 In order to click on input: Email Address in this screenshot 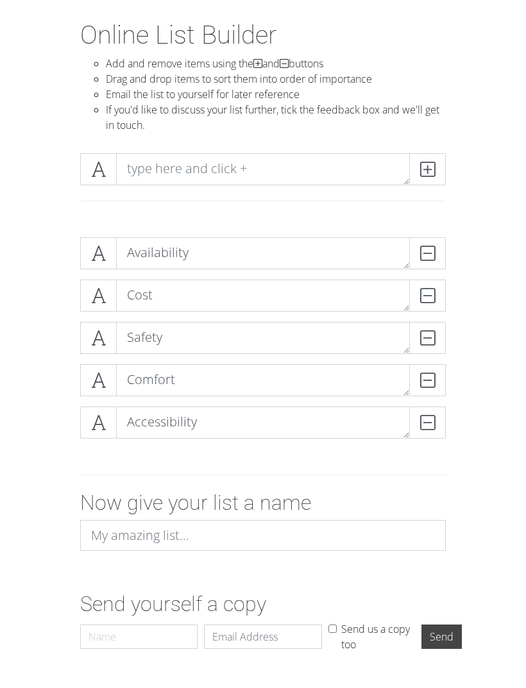, I will do `click(262, 637)`.